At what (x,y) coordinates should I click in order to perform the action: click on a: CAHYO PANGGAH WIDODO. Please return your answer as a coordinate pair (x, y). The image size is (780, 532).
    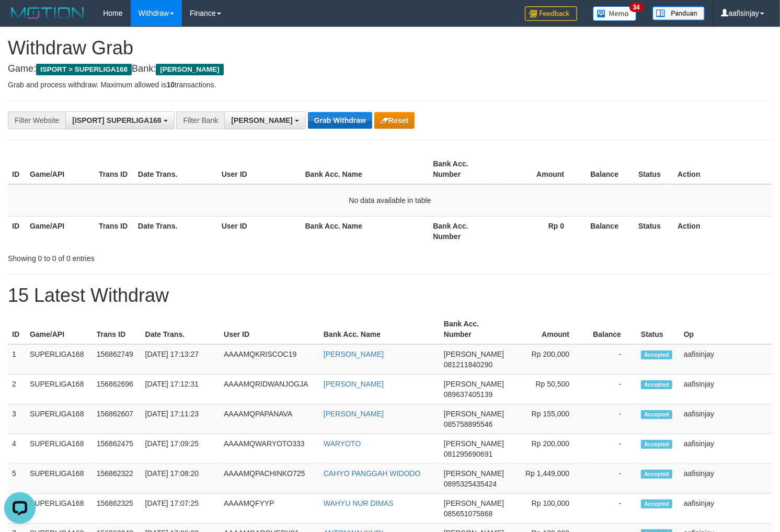
    Looking at the image, I should click on (372, 474).